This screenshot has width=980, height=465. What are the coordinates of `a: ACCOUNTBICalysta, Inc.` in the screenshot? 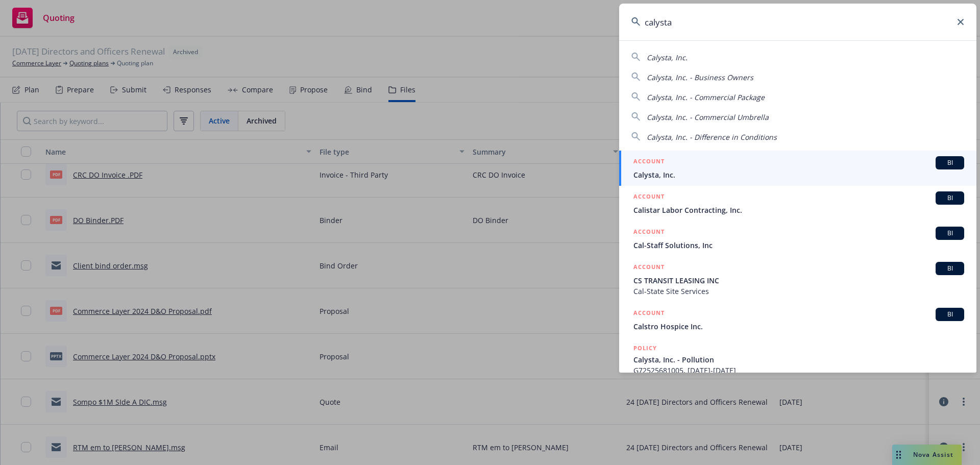 It's located at (798, 168).